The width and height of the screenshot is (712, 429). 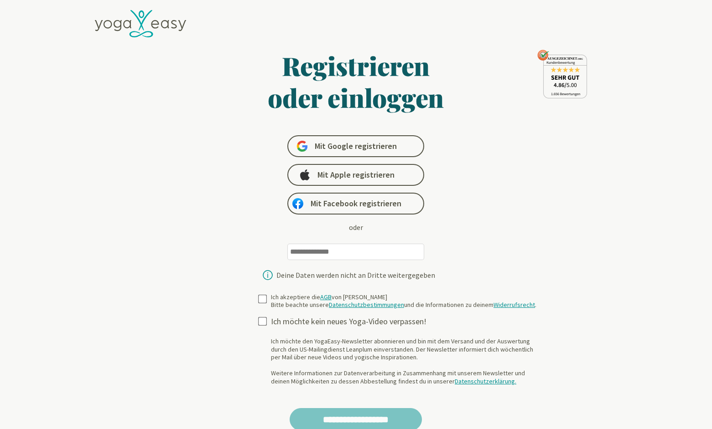 I want to click on a: AGB, so click(x=326, y=297).